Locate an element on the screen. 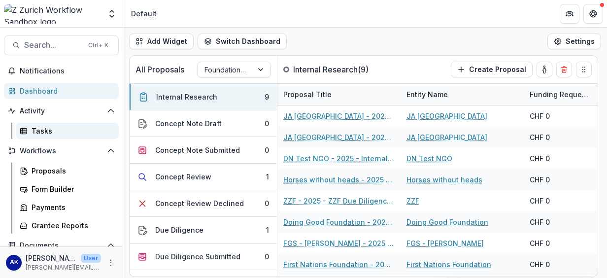 This screenshot has width=607, height=278. div: Concept Note Submitted is located at coordinates (198, 150).